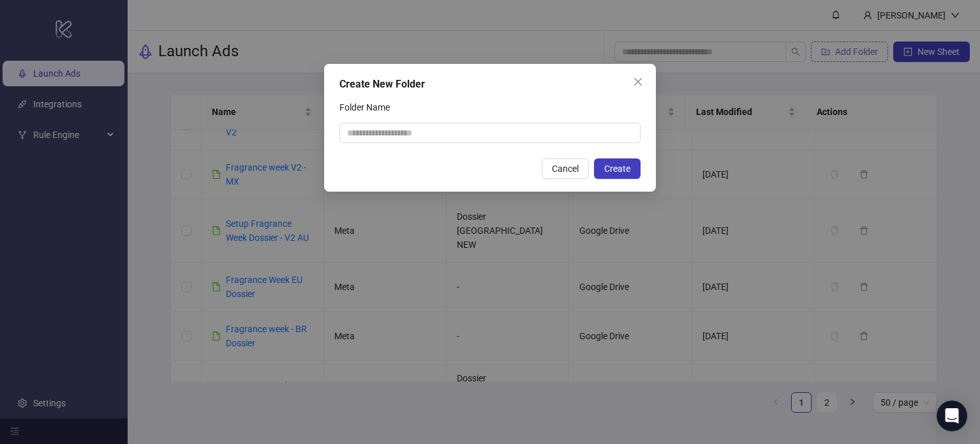 The width and height of the screenshot is (980, 444). Describe the element at coordinates (637, 82) in the screenshot. I see `button: Close` at that location.